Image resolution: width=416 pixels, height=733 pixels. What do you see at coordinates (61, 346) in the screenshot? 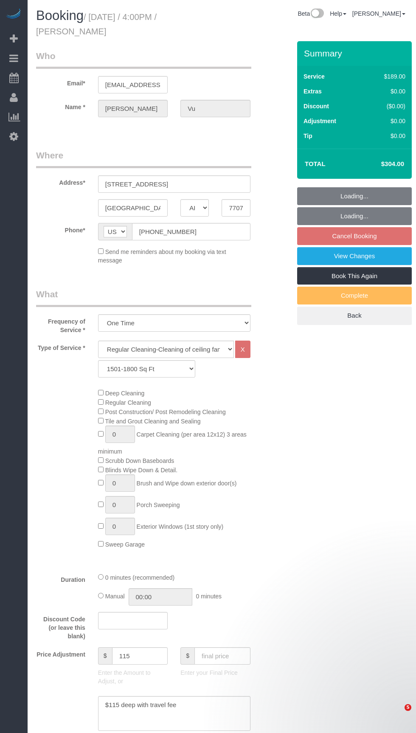
I see `label: Type of Service *` at bounding box center [61, 346].